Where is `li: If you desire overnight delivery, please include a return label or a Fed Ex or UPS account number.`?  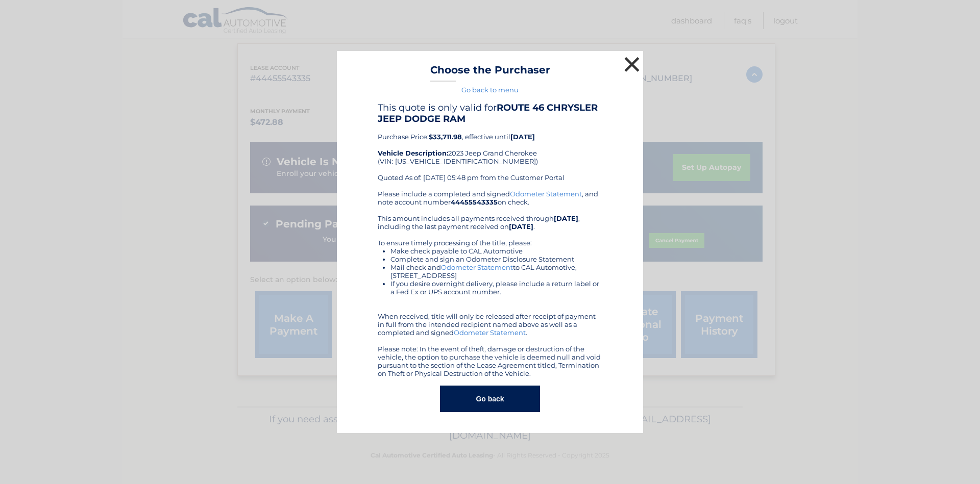
li: If you desire overnight delivery, please include a return label or a Fed Ex or UPS account number. is located at coordinates (496, 287).